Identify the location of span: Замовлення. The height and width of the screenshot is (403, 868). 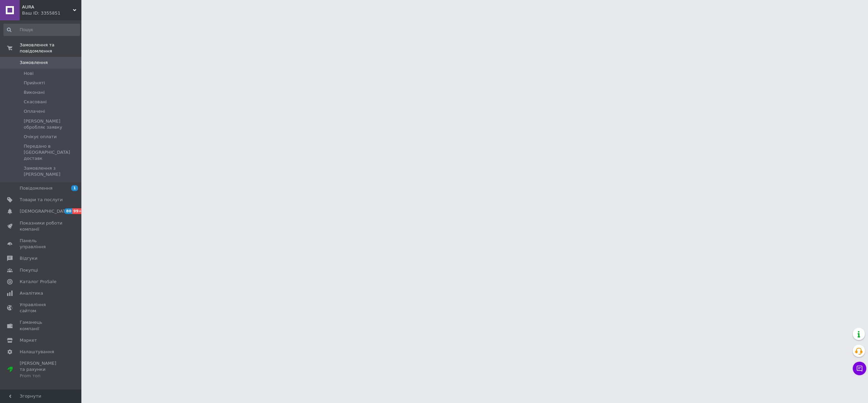
(34, 63).